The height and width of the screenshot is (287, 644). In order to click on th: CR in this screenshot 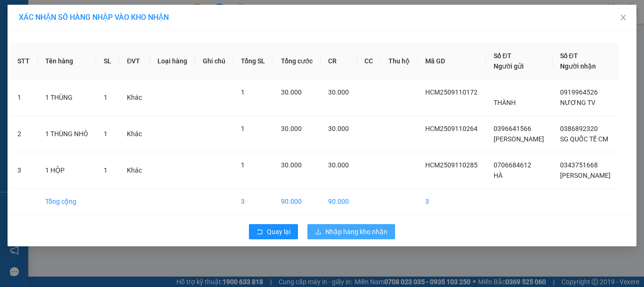, I will do `click(339, 61)`.